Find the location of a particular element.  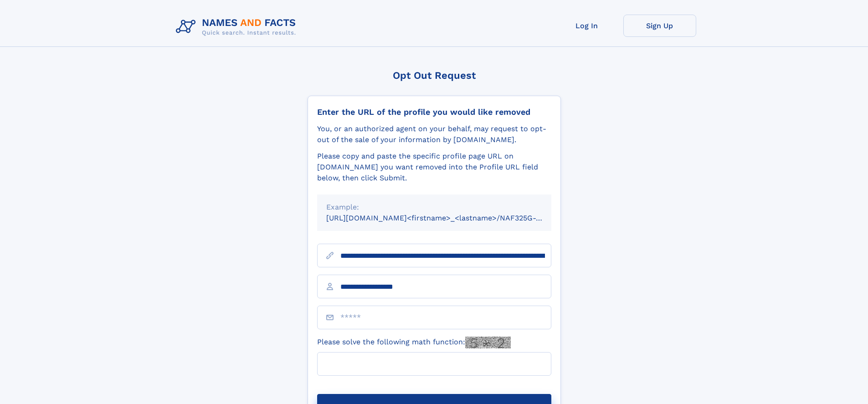

div: Enter the URL of the profile you would like removed is located at coordinates (434, 112).